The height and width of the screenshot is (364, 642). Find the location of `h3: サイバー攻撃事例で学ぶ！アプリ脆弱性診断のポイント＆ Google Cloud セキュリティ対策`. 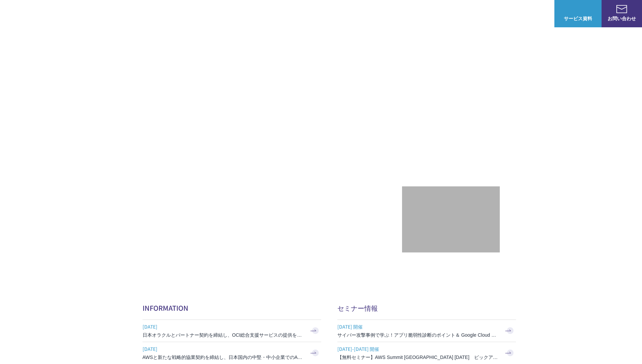

h3: サイバー攻撃事例で学ぶ！アプリ脆弱性診断のポイント＆ Google Cloud セキュリティ対策 is located at coordinates (419, 335).